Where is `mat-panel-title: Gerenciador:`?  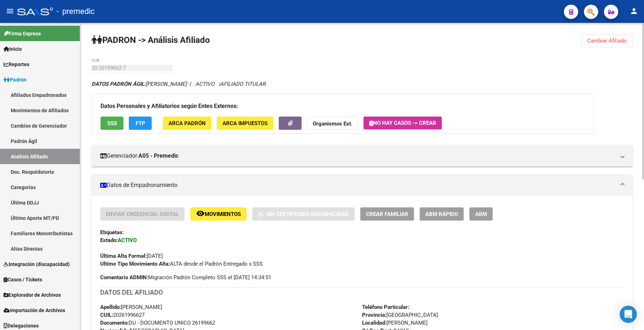 mat-panel-title: Gerenciador: is located at coordinates (358, 156).